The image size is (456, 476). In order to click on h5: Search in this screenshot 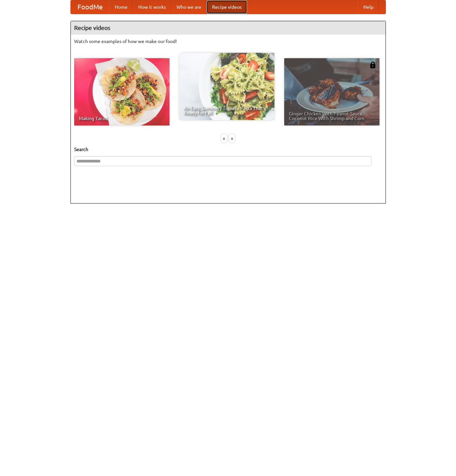, I will do `click(228, 150)`.